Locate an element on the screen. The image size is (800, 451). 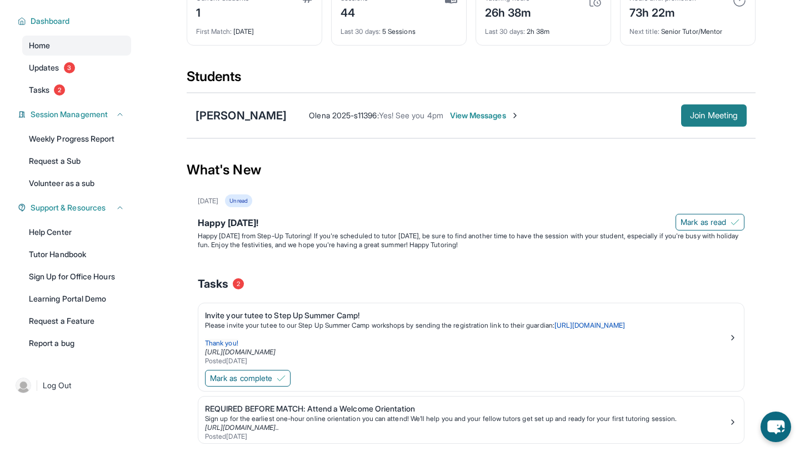
a: Request a Sub is located at coordinates (77, 161).